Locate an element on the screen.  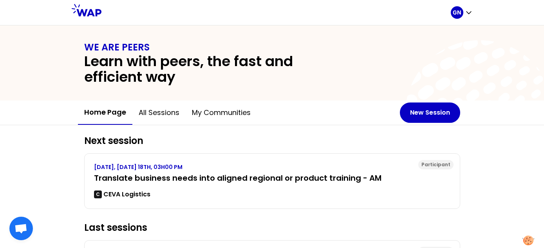
p: CEVA Logistics is located at coordinates (127, 195).